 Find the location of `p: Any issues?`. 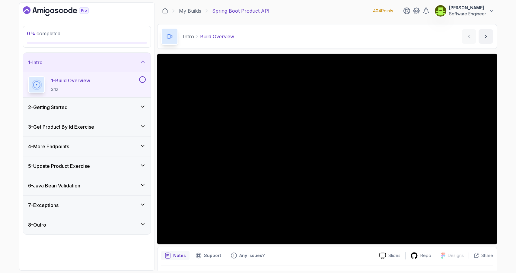

p: Any issues? is located at coordinates (252, 256).